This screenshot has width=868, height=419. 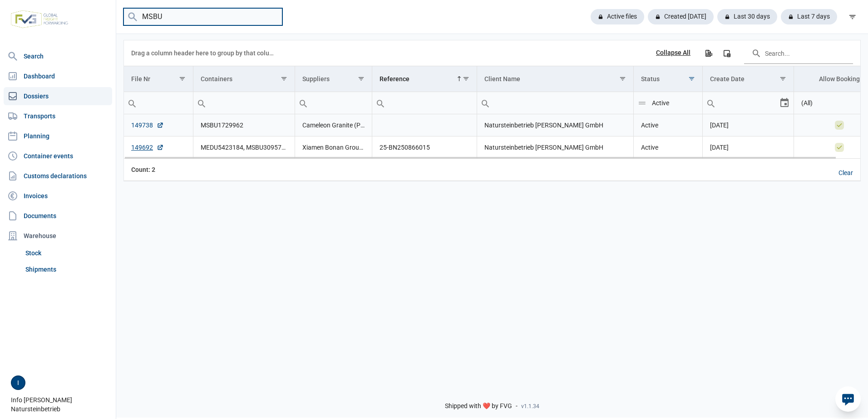 What do you see at coordinates (727, 53) in the screenshot?
I see `div: Column Chooser` at bounding box center [727, 53].